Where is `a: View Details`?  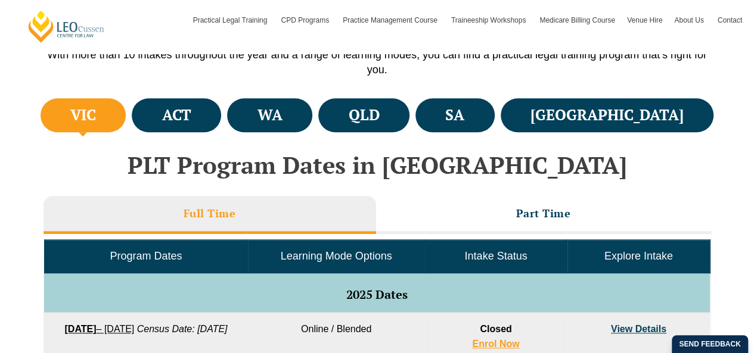 a: View Details is located at coordinates (638, 329).